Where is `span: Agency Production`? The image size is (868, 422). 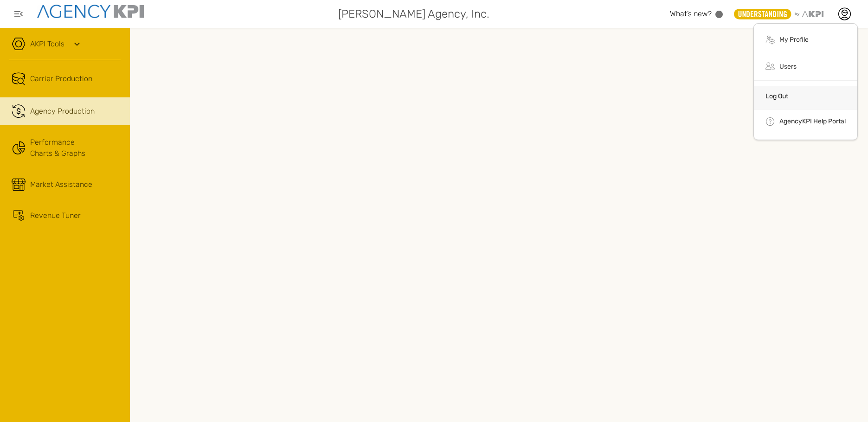
span: Agency Production is located at coordinates (62, 112).